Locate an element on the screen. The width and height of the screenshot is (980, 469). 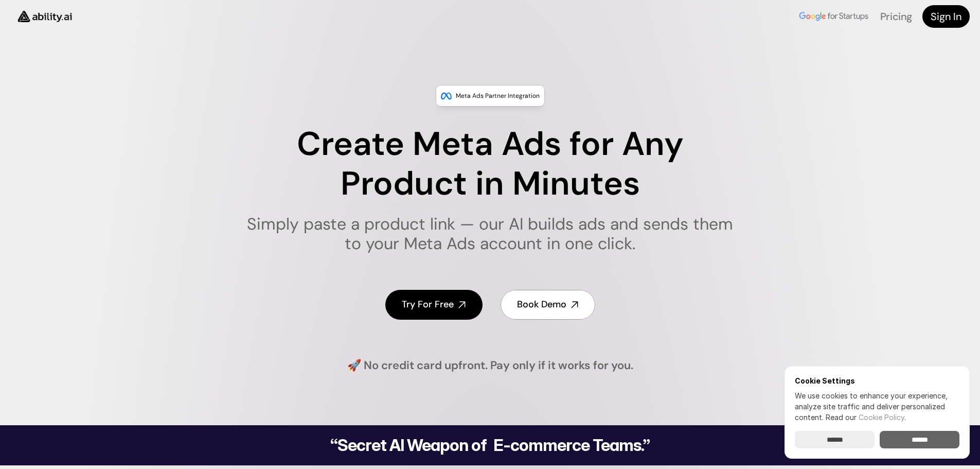
h6: Cookie Settings is located at coordinates (877, 381).